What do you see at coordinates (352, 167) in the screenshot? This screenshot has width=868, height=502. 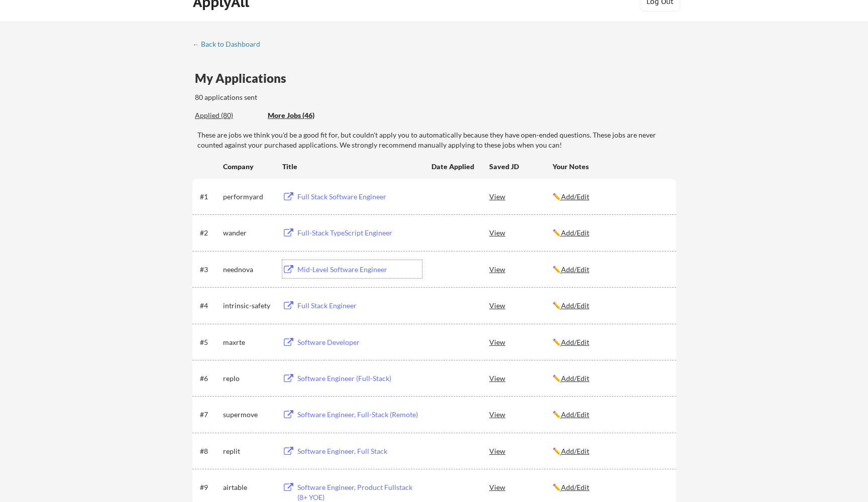 I see `div: Title` at bounding box center [352, 167].